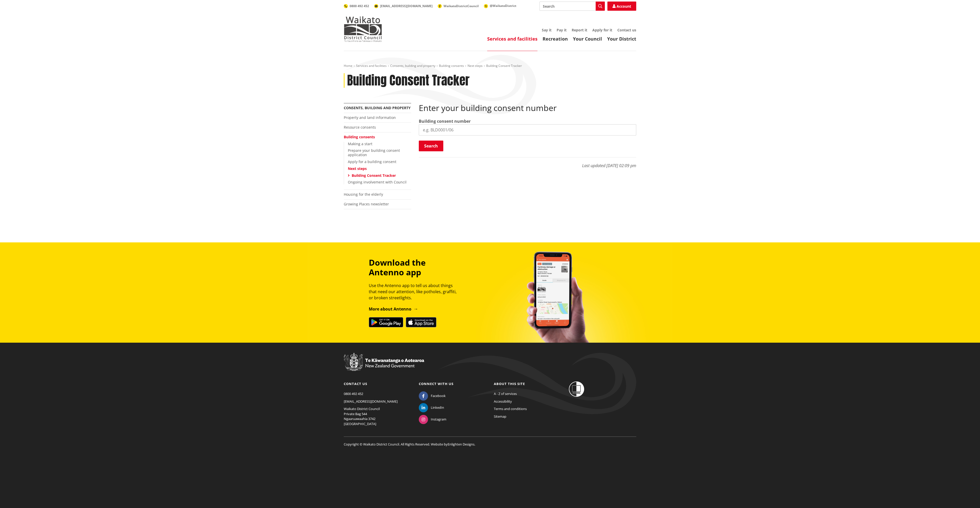 The width and height of the screenshot is (980, 508). What do you see at coordinates (363, 29) in the screenshot?
I see `img: Waikato District Council - Te Kaunihera aa Takiwaa o Waikato` at bounding box center [363, 29].